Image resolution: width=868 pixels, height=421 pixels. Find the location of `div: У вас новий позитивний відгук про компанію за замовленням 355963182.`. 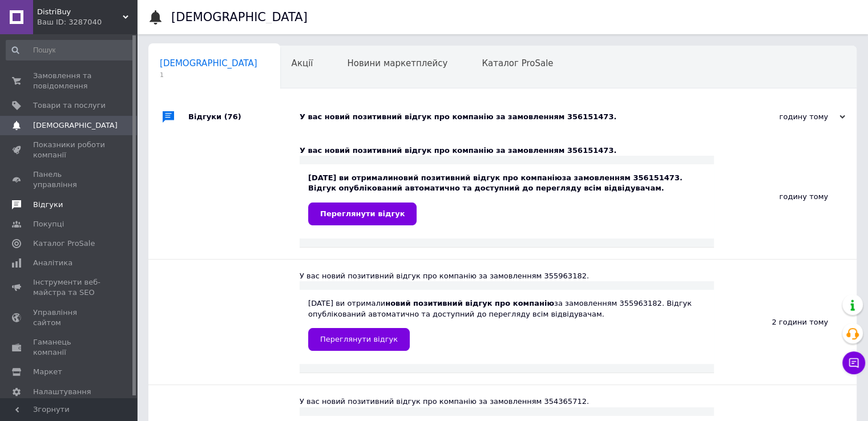

div: У вас новий позитивний відгук про компанію за замовленням 355963182. is located at coordinates (507, 276).